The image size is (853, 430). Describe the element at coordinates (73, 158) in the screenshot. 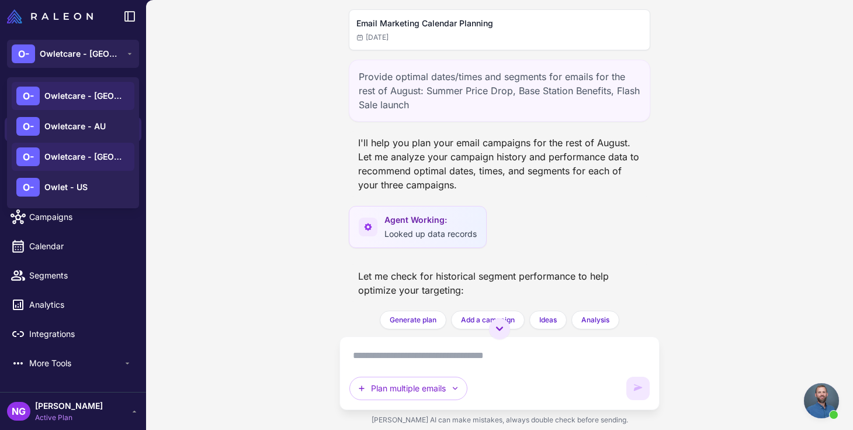

I see `a: Knowledge` at that location.